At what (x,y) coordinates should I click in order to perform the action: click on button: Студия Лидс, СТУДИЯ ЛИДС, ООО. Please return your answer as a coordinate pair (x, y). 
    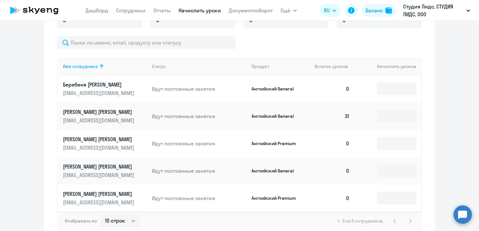
    Looking at the image, I should click on (437, 10).